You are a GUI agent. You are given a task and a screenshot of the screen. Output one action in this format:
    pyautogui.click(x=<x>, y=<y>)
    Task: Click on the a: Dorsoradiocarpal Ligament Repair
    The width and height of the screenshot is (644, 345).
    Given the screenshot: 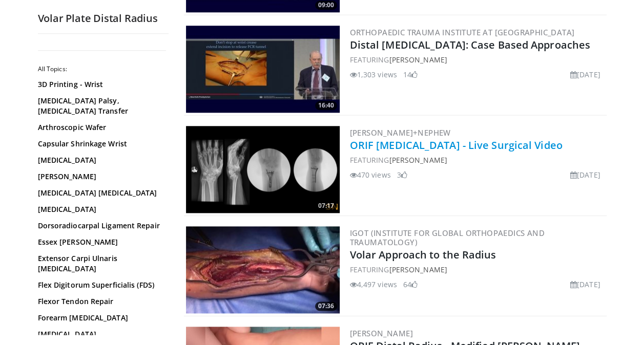 What is the action you would take?
    pyautogui.click(x=100, y=226)
    